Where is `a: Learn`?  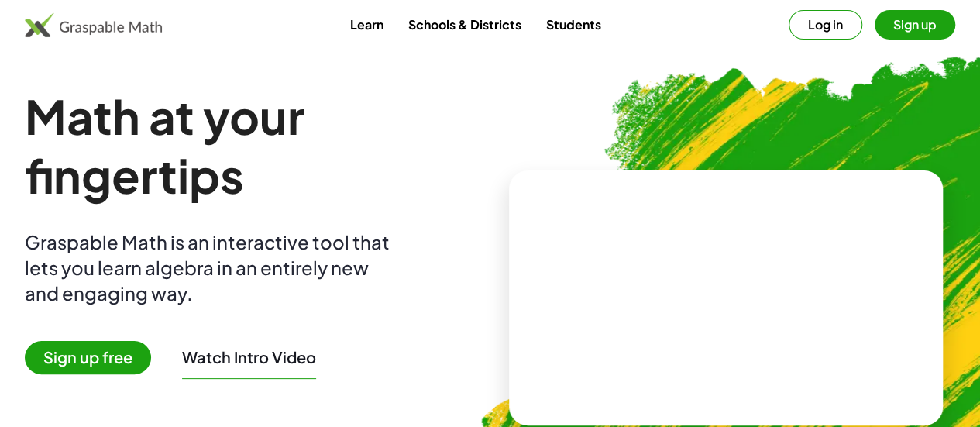 a: Learn is located at coordinates (365, 24).